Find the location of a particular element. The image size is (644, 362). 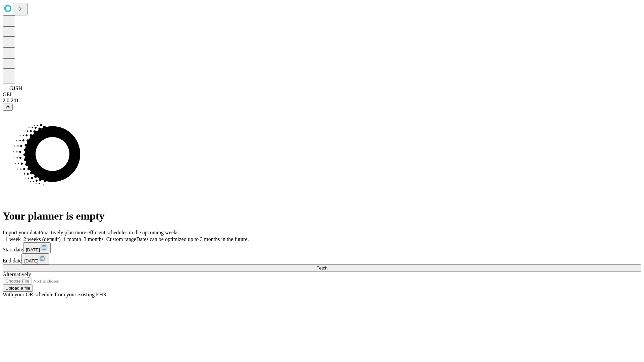

span: Import your data is located at coordinates (20, 233).